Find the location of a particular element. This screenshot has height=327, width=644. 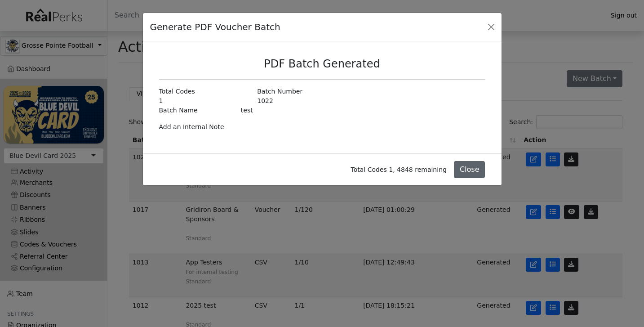

div: Add an Internal Note is located at coordinates (195, 127).